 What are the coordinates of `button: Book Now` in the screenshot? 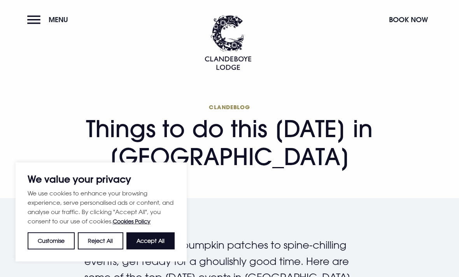 It's located at (408, 19).